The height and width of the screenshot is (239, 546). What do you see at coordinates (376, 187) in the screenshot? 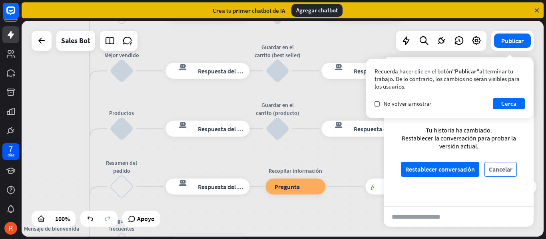
I see `font: éxito del bloque` at bounding box center [376, 187].